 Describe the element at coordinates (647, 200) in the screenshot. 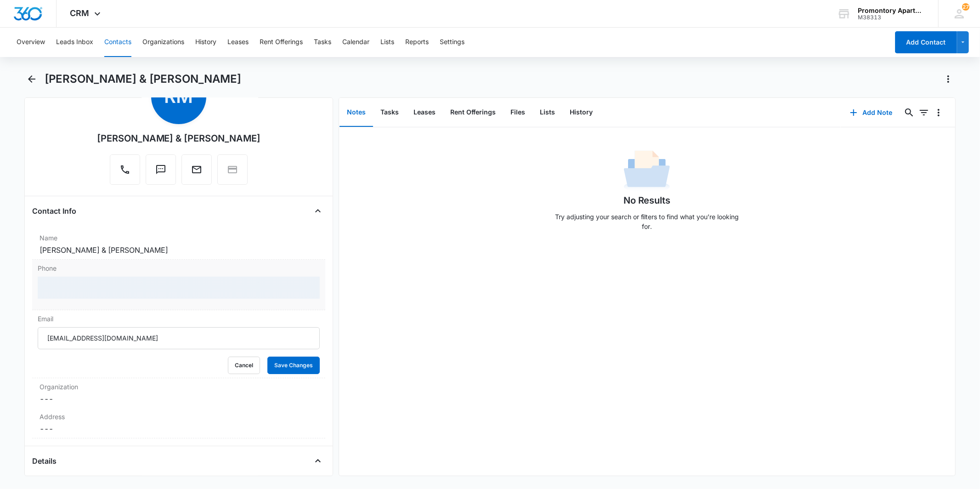

I see `h1: No Results` at that location.